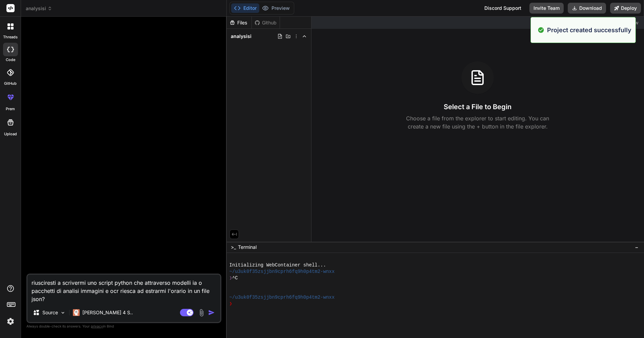 This screenshot has width=644, height=338. What do you see at coordinates (201, 313) in the screenshot?
I see `img: attachment` at bounding box center [201, 313].